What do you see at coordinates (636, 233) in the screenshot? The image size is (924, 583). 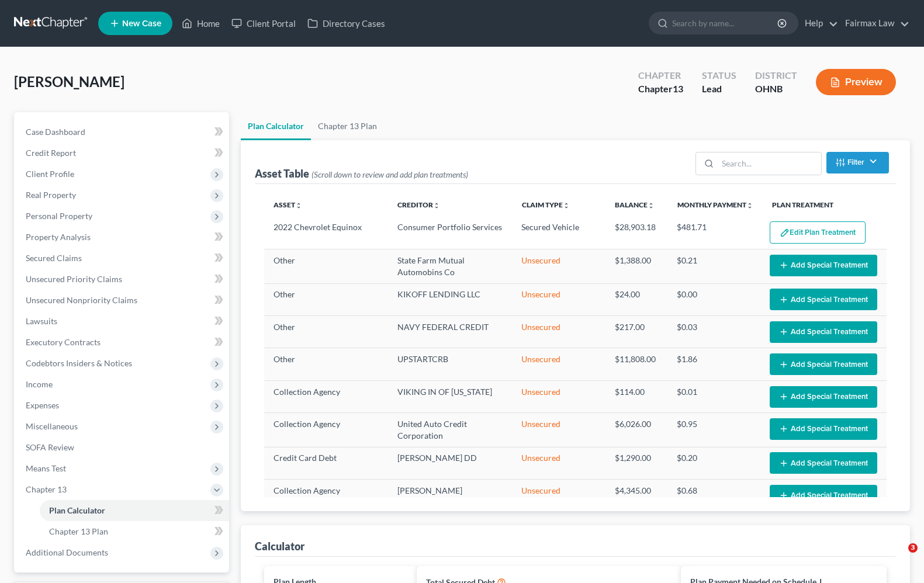 I see `td: $28,903.18` at bounding box center [636, 233].